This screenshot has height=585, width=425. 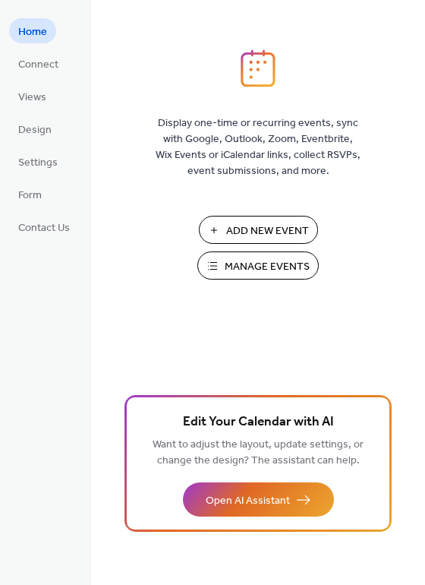 I want to click on span: Design, so click(x=35, y=130).